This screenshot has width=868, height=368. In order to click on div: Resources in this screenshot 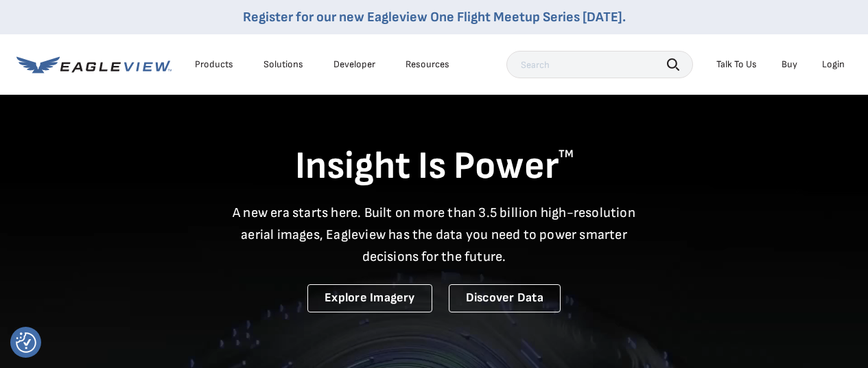, I will do `click(428, 65)`.